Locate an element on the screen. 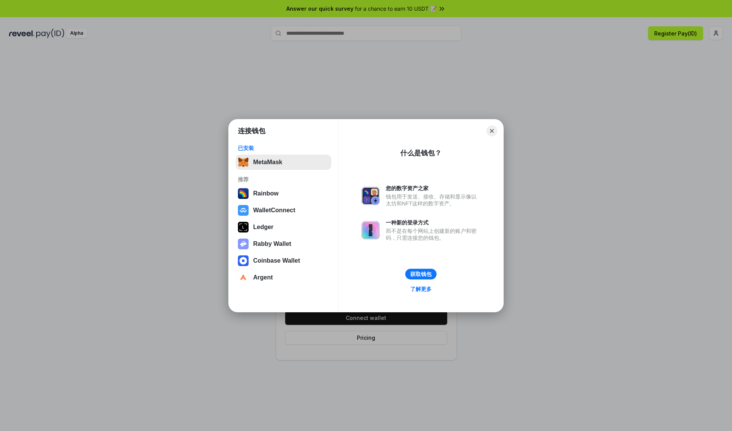 This screenshot has height=431, width=732. div: 而不是在每个网站上创建新的账户和密码，只需连接您的钱包。 is located at coordinates (433, 234).